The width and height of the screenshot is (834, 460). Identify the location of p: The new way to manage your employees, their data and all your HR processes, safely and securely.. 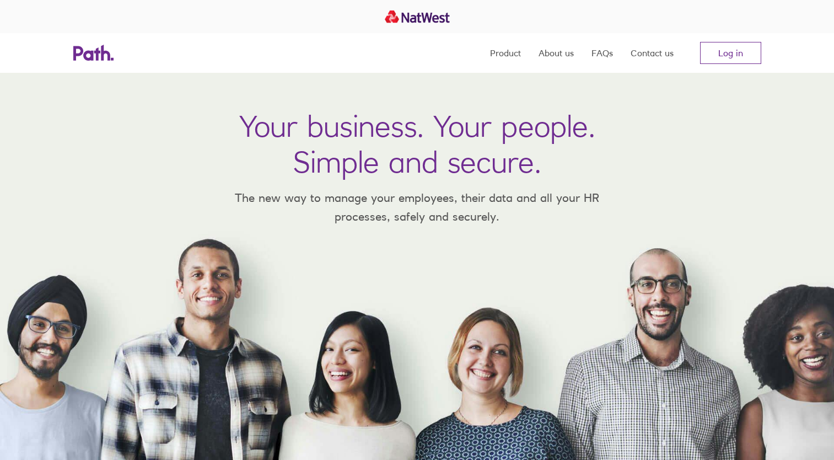
(417, 207).